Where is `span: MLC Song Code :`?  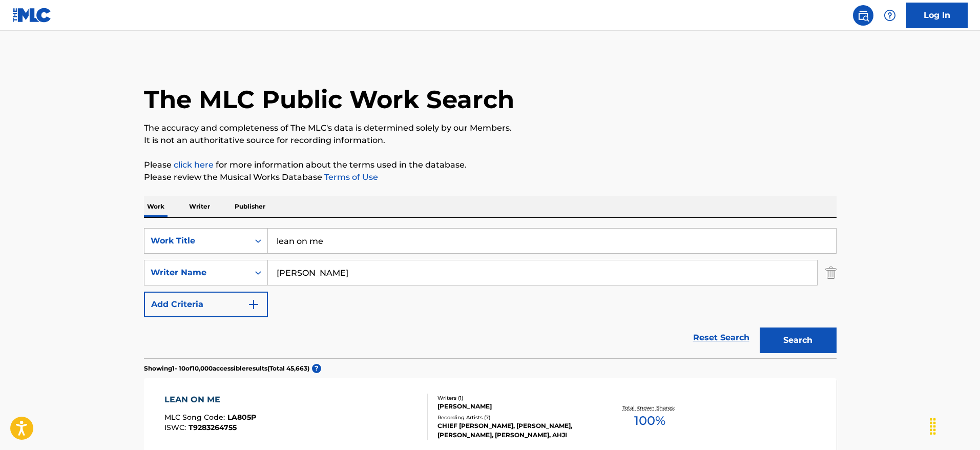 span: MLC Song Code : is located at coordinates (196, 417).